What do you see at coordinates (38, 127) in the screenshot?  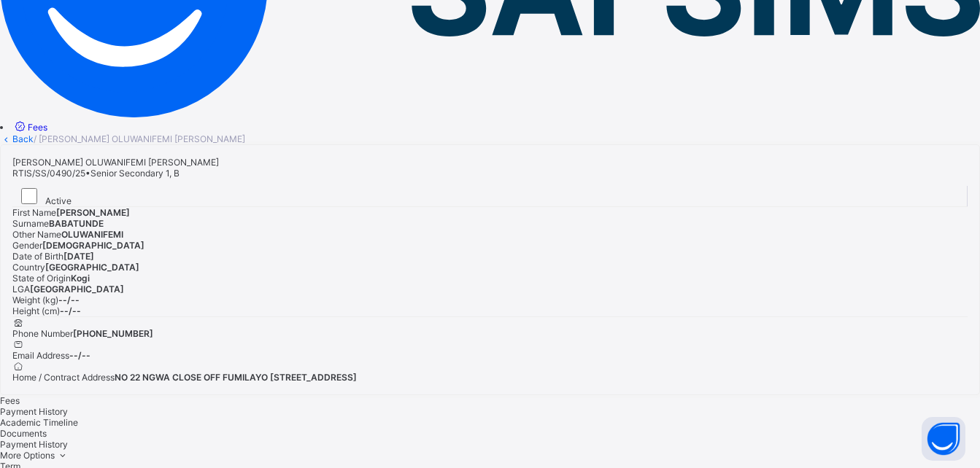 I see `span: Fees` at bounding box center [38, 127].